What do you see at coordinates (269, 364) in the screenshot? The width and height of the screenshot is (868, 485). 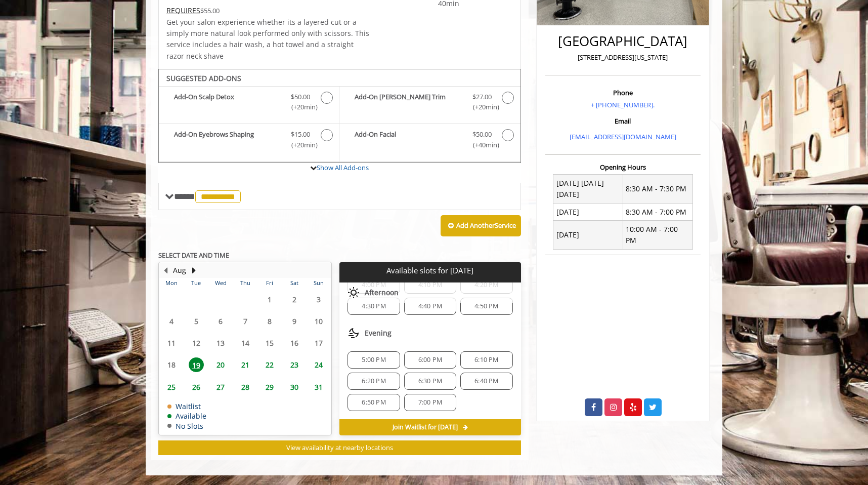 I see `span: 22` at bounding box center [269, 364].